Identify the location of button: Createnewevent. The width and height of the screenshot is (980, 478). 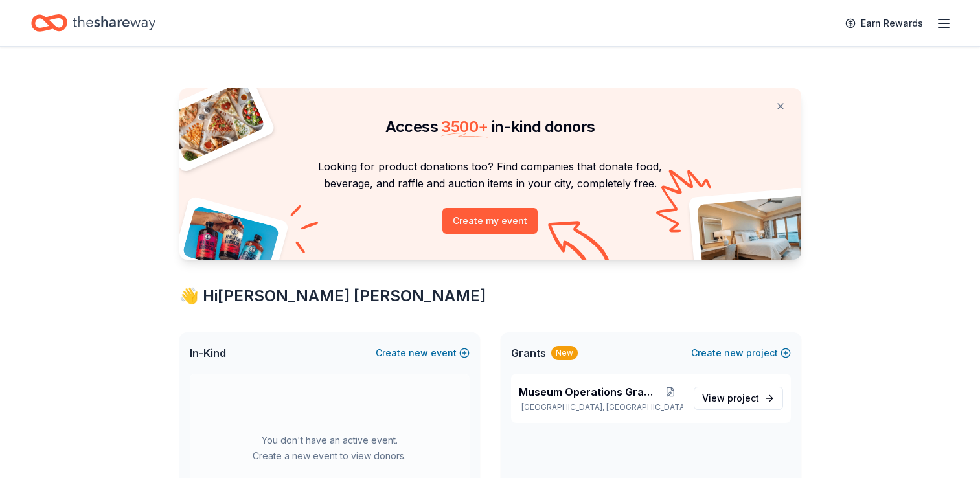
(423, 353).